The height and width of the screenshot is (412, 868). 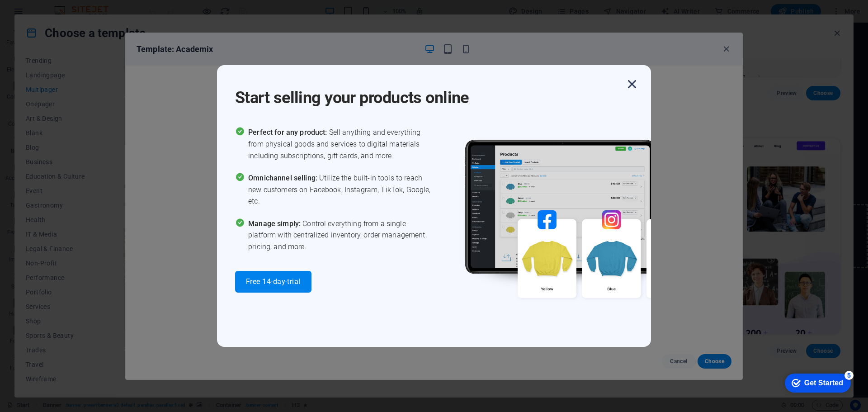 I want to click on div: Get Started, so click(x=46, y=14).